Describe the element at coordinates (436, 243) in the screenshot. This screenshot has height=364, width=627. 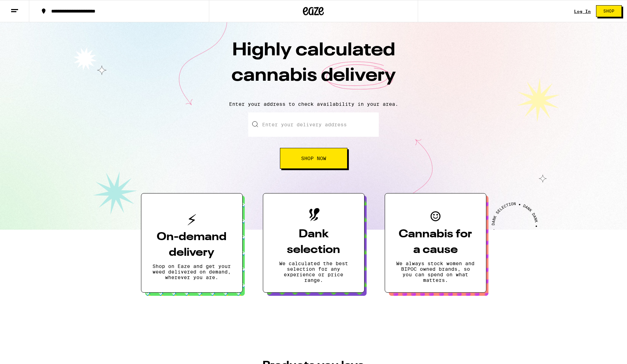
I see `button: Cannabis for a causeWe always stock women and BIPOC owned brands, so you can spend on what matters.` at that location.